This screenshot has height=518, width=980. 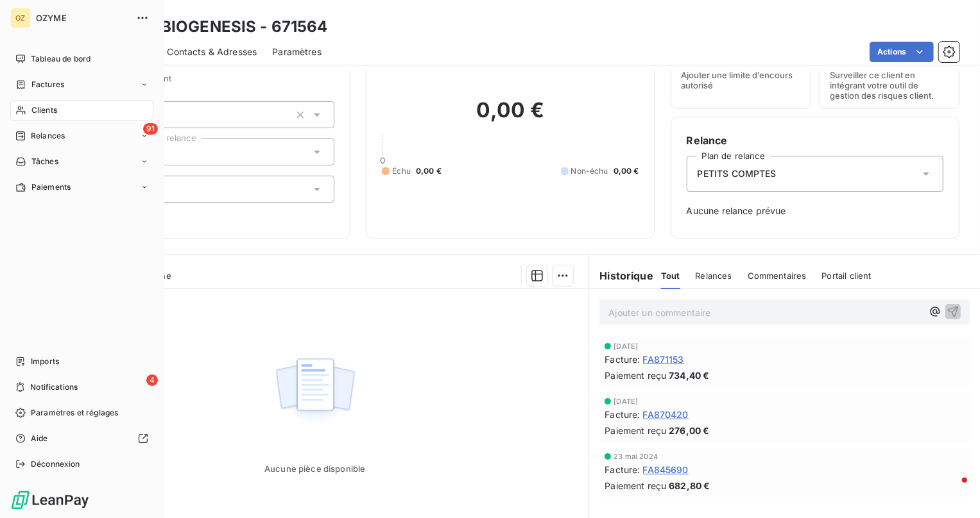 I want to click on span: Contacts & Adresses, so click(x=212, y=52).